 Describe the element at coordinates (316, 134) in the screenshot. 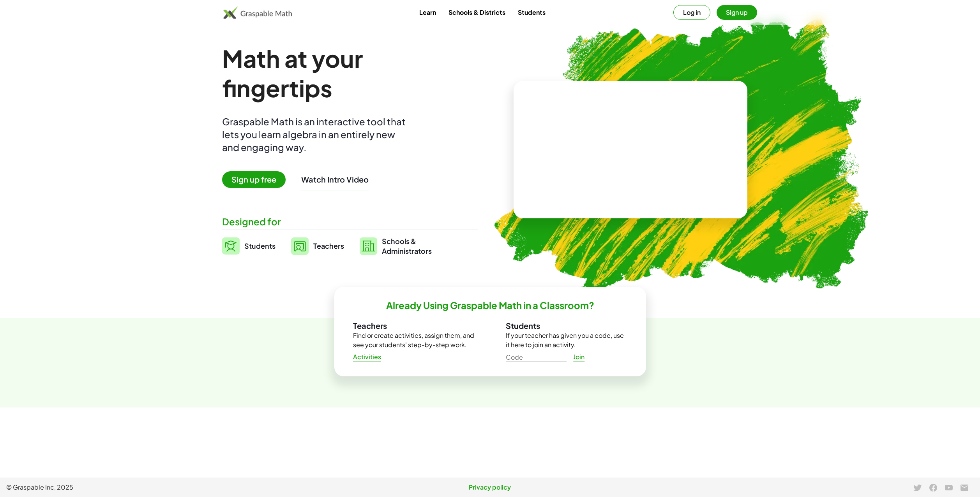

I see `div: Graspable Math is an interactive tool that lets you learn algebra in an entirely new and engaging...` at that location.